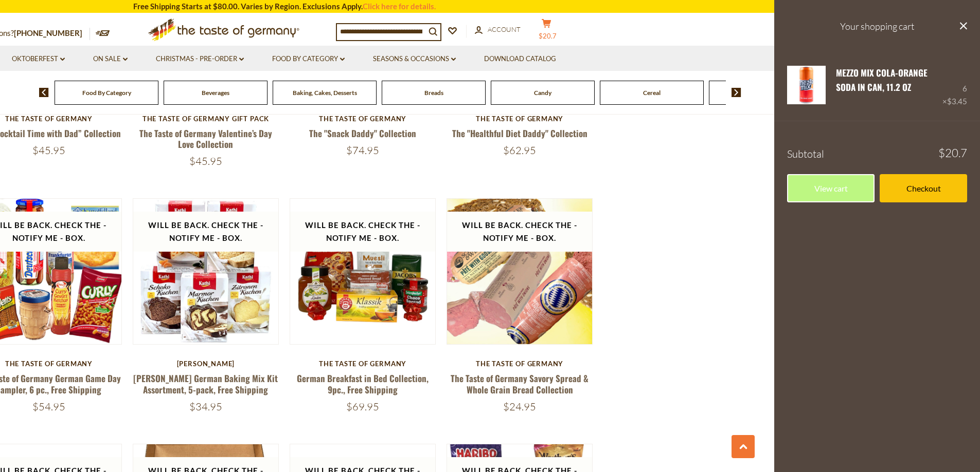 Image resolution: width=980 pixels, height=472 pixels. I want to click on span: Account, so click(504, 29).